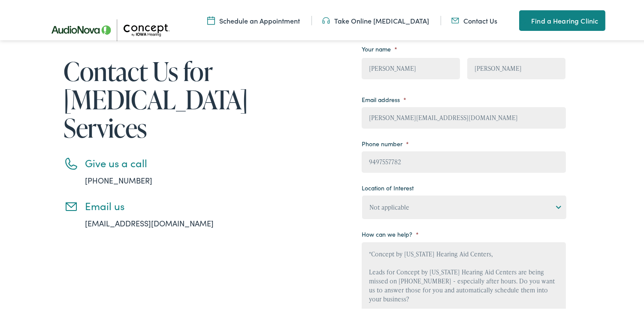 This screenshot has width=644, height=310. Describe the element at coordinates (390, 232) in the screenshot. I see `label: How can we help?` at that location.